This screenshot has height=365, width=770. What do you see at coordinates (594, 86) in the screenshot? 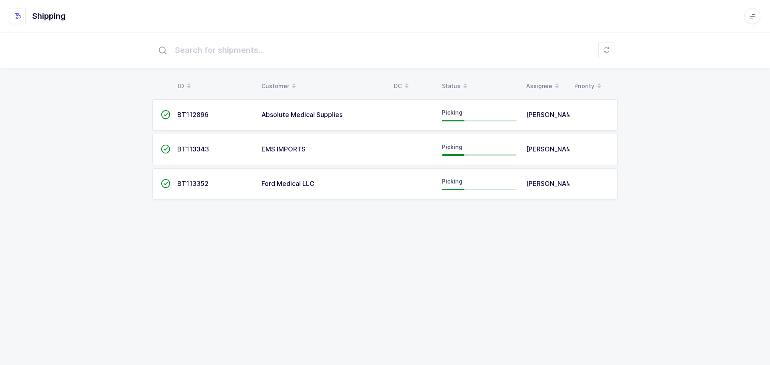
I see `div: Priority` at bounding box center [594, 86].